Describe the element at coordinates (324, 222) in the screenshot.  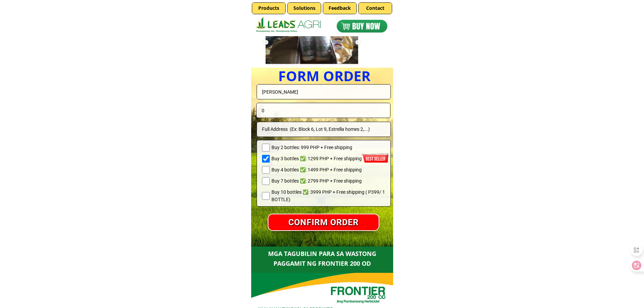
I see `p: CONFIRM ORDER` at that location.